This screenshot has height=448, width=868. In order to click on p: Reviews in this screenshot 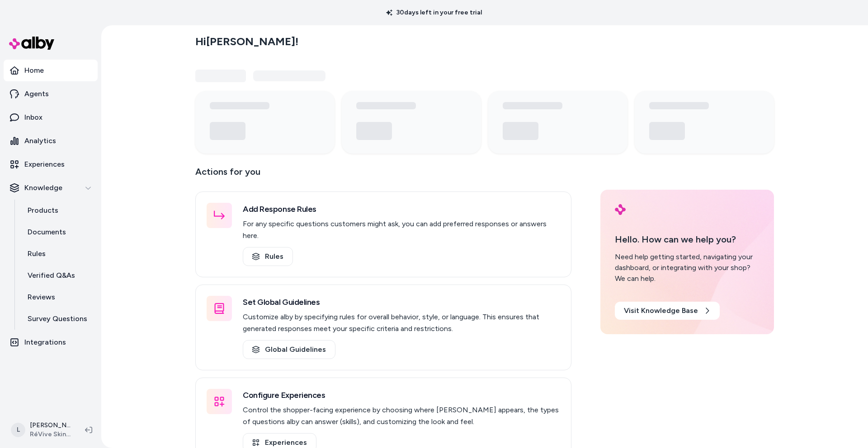, I will do `click(41, 298)`.